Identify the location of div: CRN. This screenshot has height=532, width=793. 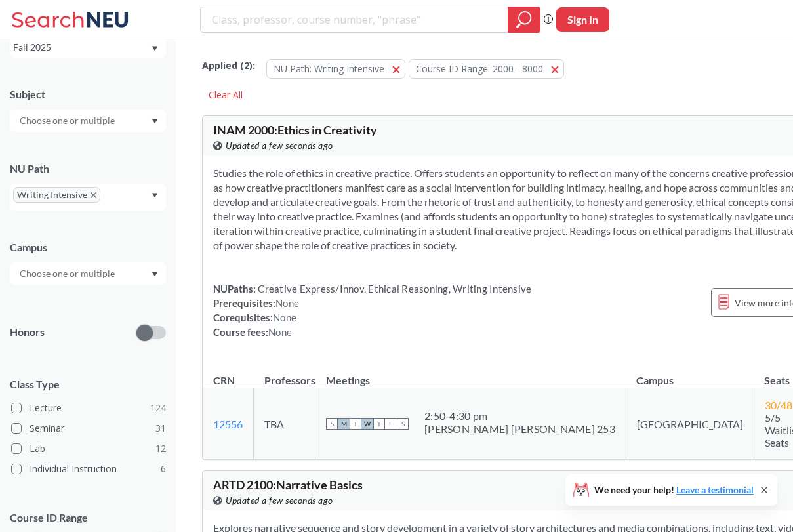
(224, 380).